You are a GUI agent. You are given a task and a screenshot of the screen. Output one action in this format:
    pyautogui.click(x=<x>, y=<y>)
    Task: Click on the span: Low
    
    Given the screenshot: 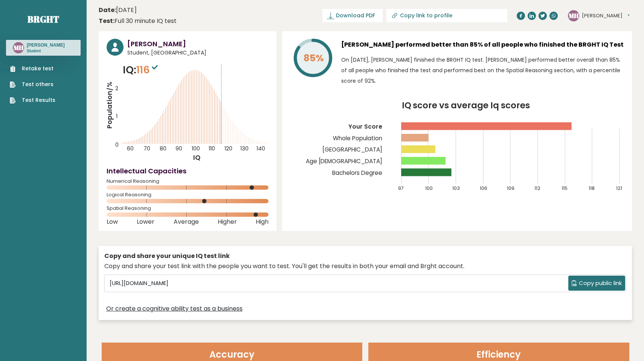 What is the action you would take?
    pyautogui.click(x=112, y=222)
    